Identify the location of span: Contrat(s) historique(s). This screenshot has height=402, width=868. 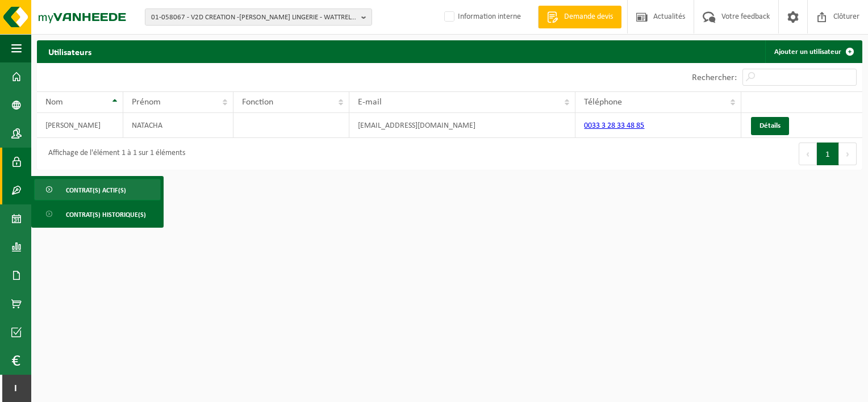
(106, 214).